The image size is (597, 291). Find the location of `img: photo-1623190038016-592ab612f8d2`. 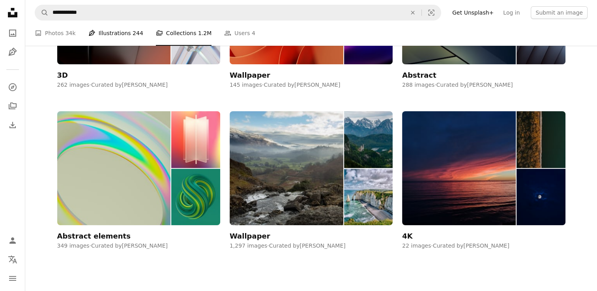

img: photo-1623190038016-592ab612f8d2 is located at coordinates (368, 140).